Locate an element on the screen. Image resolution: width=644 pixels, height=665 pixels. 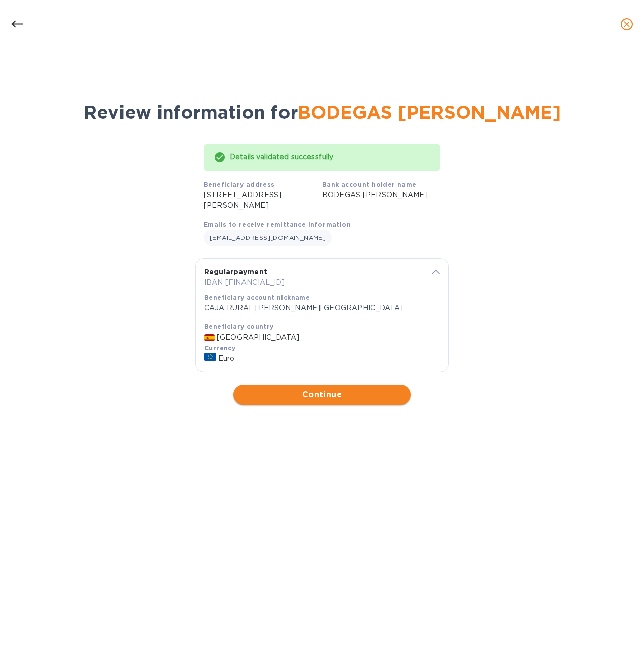
b: Beneficiary account nickname is located at coordinates (257, 297).